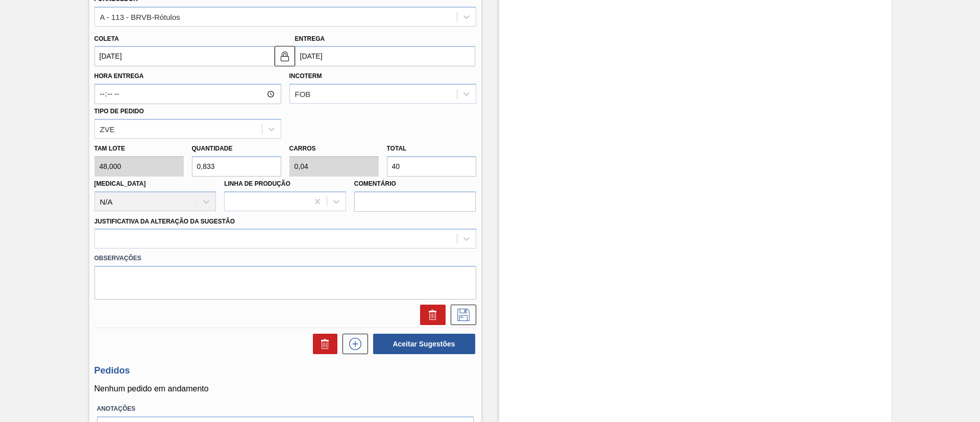  I want to click on label: Tipo de pedido, so click(119, 111).